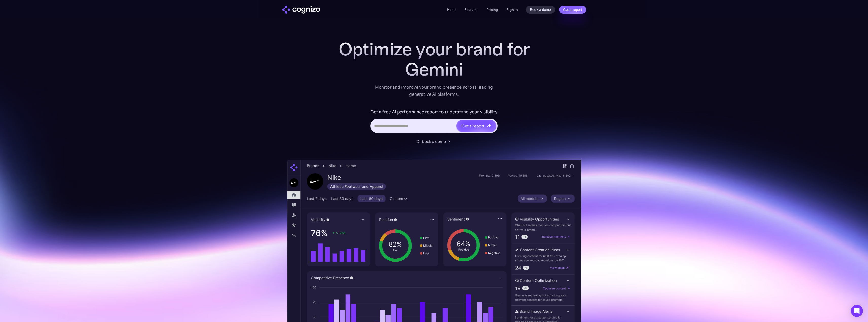  I want to click on div: Get a report, so click(473, 126).